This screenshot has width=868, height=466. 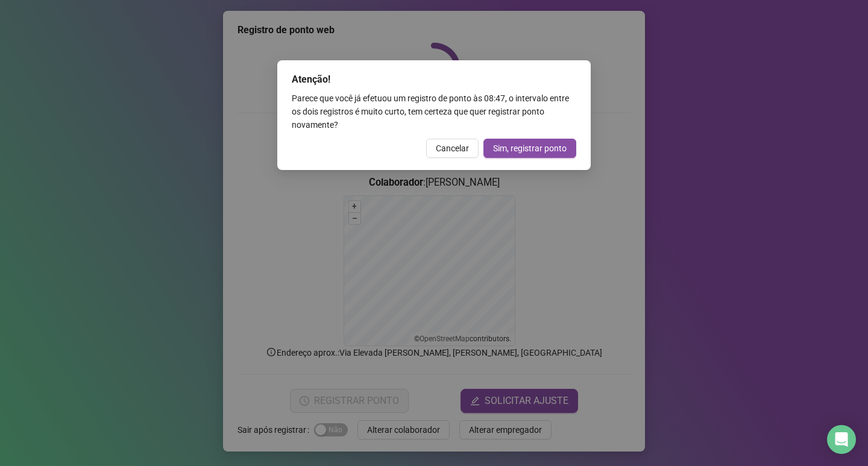 What do you see at coordinates (434, 111) in the screenshot?
I see `div: Parece que você já efetuou um registro de ponto às 08:47 , o intervalo entre os dois registros é ...` at bounding box center [434, 111].